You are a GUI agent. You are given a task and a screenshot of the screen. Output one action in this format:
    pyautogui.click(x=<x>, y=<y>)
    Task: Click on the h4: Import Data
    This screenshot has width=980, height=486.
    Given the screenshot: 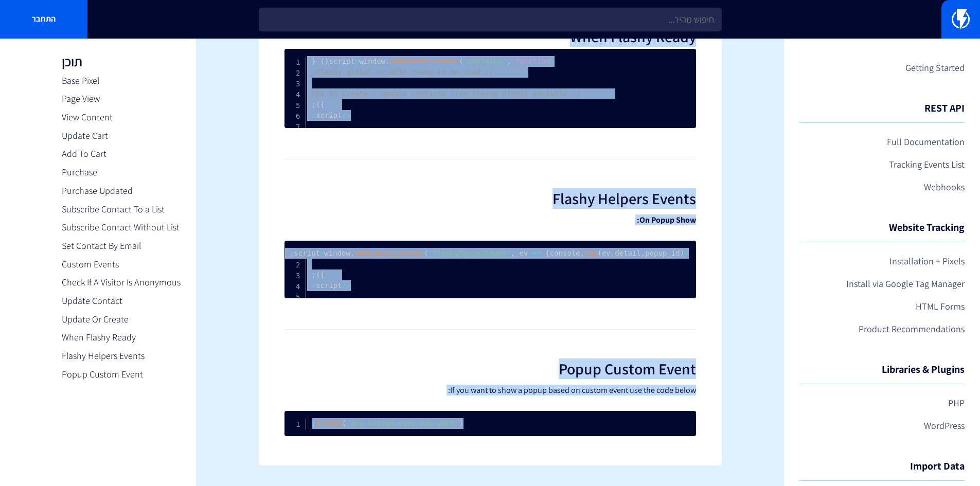 What is the action you would take?
    pyautogui.click(x=881, y=471)
    